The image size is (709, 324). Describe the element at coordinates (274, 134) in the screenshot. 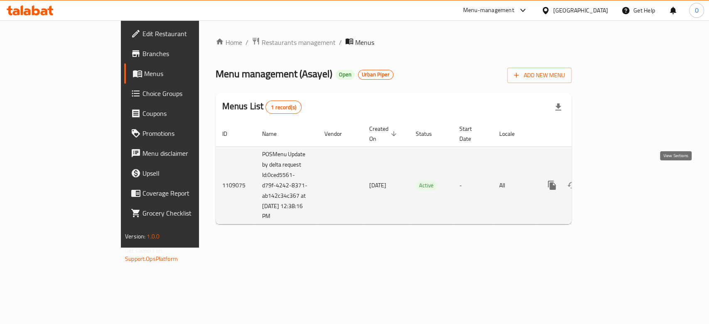

I see `span: Name` at that location.